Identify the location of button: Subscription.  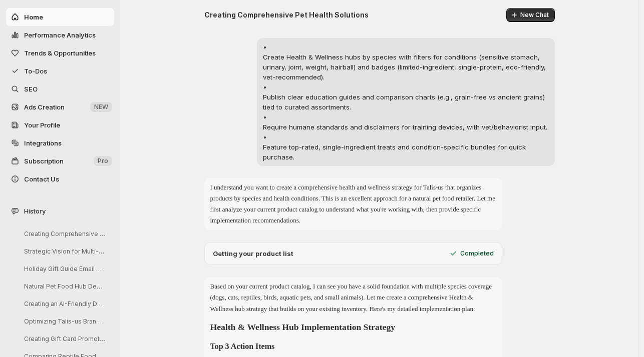
(60, 161).